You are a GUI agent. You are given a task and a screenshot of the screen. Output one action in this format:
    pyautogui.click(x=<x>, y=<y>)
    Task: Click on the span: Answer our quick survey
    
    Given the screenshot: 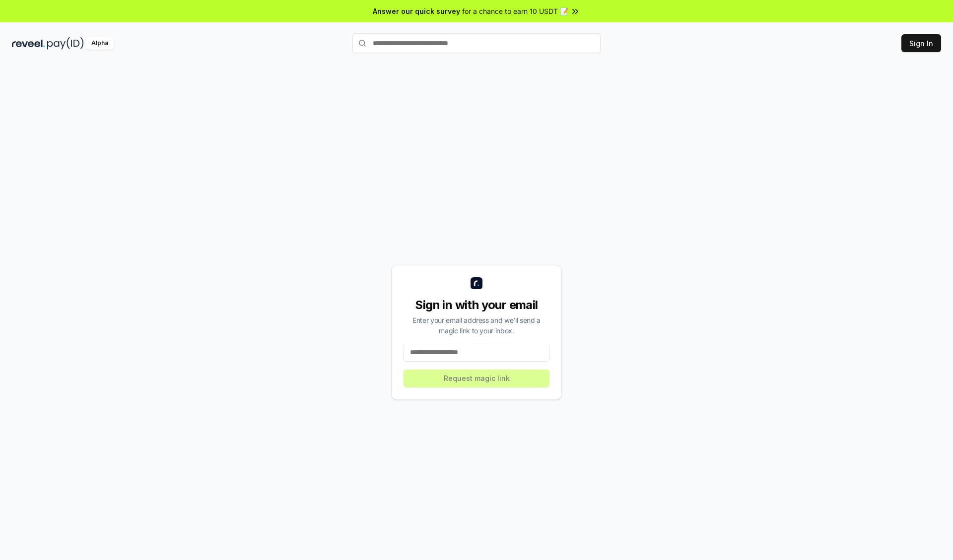 What is the action you would take?
    pyautogui.click(x=416, y=11)
    